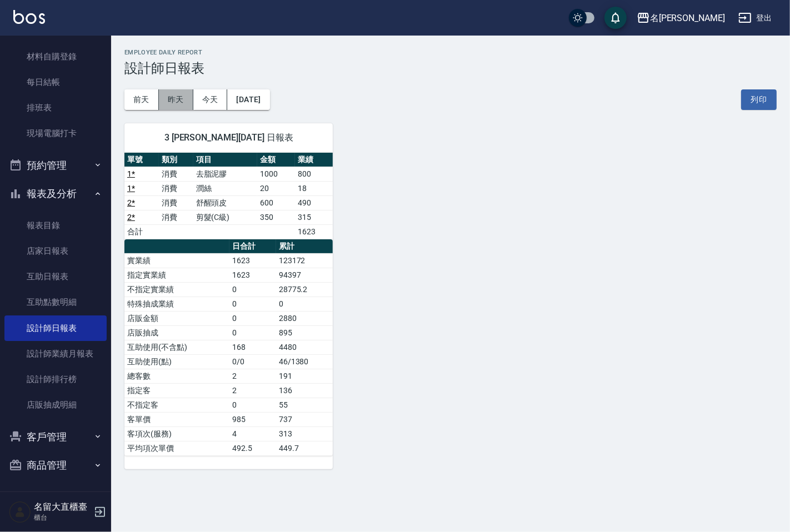 The height and width of the screenshot is (532, 790). I want to click on a: 排班表, so click(56, 108).